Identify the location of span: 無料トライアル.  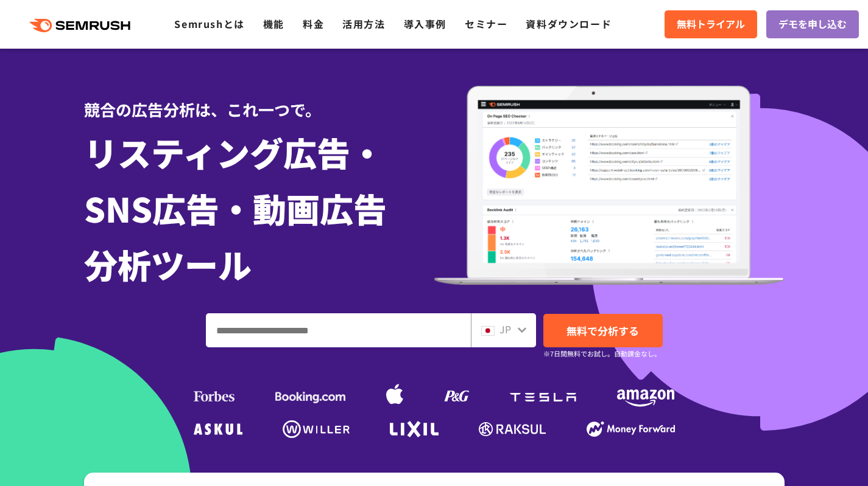
(711, 25).